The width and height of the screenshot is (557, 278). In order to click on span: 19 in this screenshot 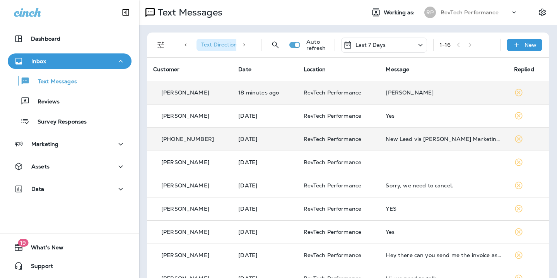, I will do `click(23, 243)`.